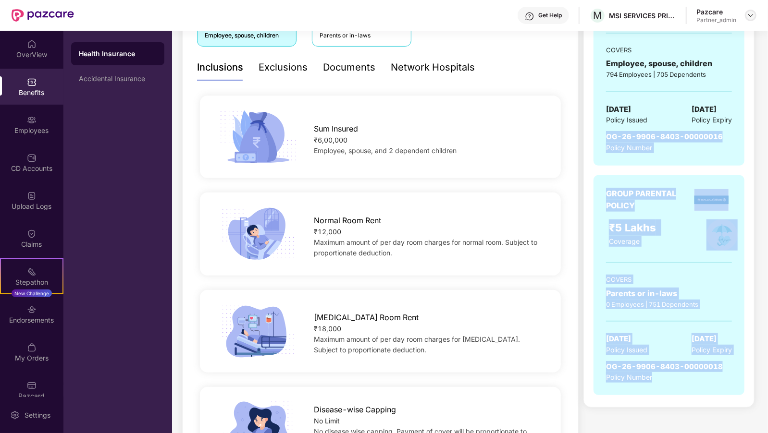 Image resolution: width=768 pixels, height=433 pixels. Describe the element at coordinates (283, 67) in the screenshot. I see `div: Exclusions` at that location.